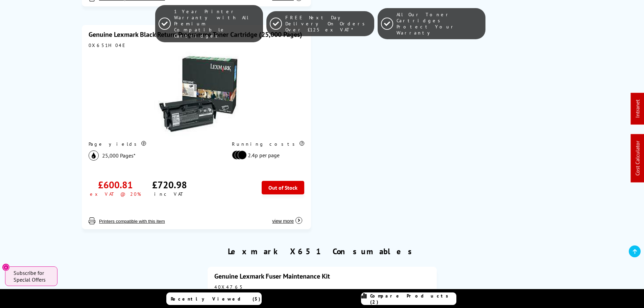 This screenshot has width=644, height=308. What do you see at coordinates (637, 158) in the screenshot?
I see `a: Cost Calculator` at bounding box center [637, 158].